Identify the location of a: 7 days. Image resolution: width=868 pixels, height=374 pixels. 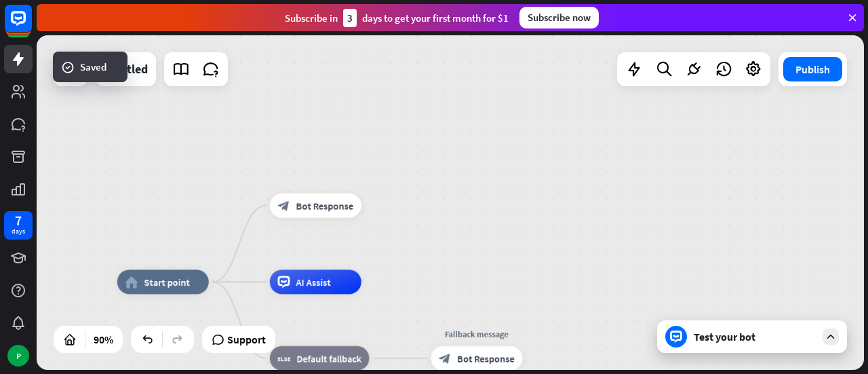
(18, 225).